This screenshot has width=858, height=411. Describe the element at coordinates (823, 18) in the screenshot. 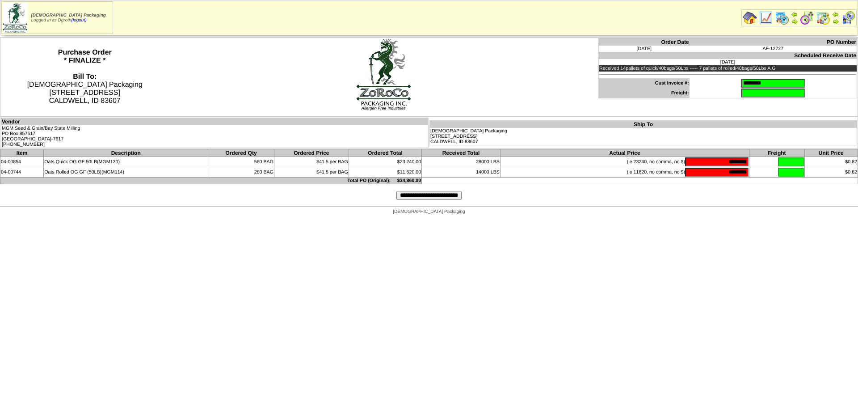

I see `img: calendarinout.gif` at that location.